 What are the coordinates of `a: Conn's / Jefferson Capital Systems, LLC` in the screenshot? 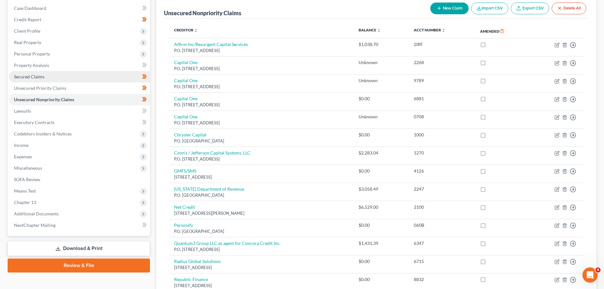 It's located at (212, 153).